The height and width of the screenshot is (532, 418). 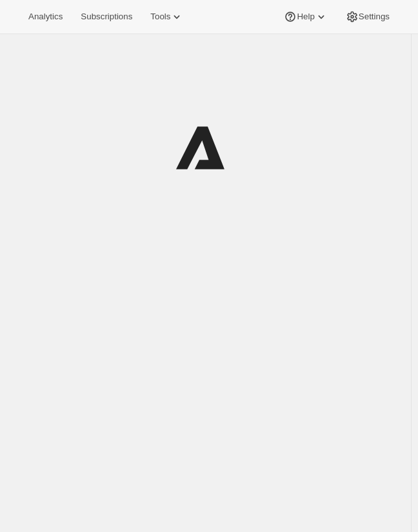 I want to click on span: Subscriptions, so click(x=106, y=17).